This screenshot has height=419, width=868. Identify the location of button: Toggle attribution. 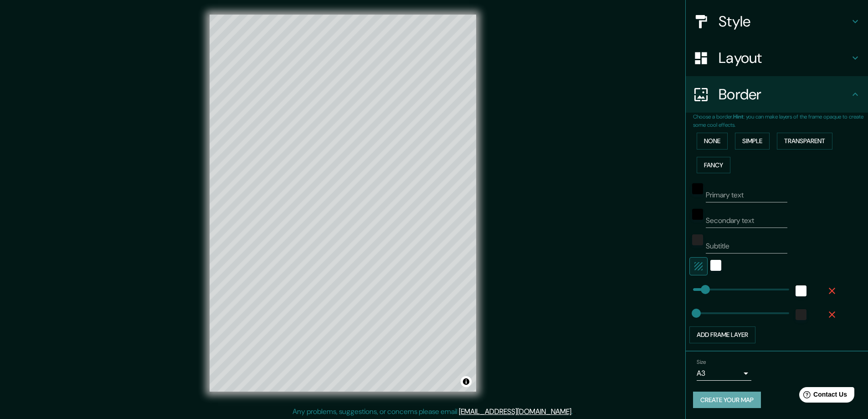
(467, 381).